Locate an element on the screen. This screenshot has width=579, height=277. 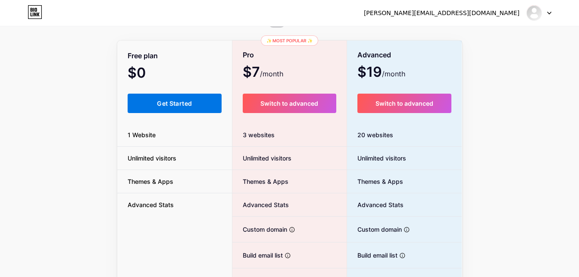
div: 3 websites is located at coordinates (290, 135).